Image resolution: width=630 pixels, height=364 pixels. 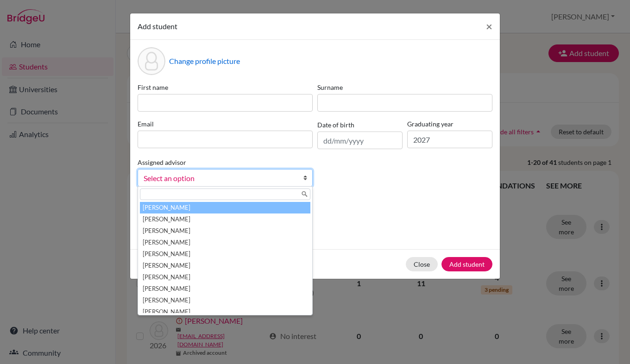 I want to click on div: Profile picture, so click(x=151, y=61).